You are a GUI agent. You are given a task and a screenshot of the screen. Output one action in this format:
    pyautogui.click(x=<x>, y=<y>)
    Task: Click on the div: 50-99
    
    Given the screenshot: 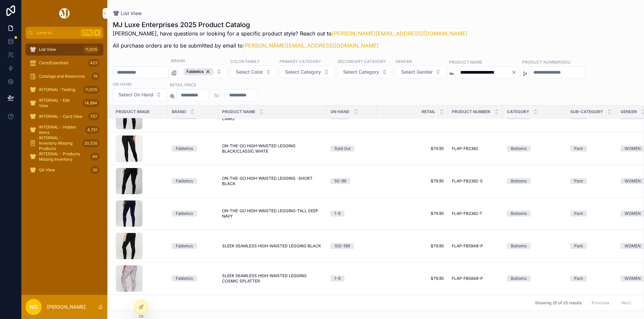 What is the action you would take?
    pyautogui.click(x=340, y=181)
    